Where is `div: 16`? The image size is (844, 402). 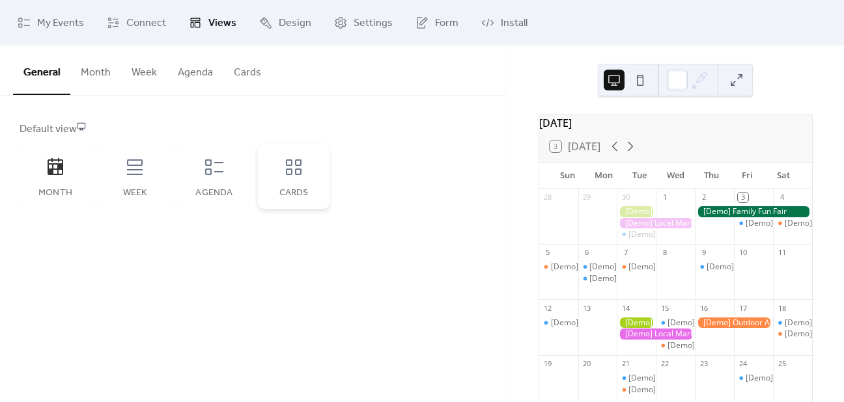 div: 16 is located at coordinates (703, 308).